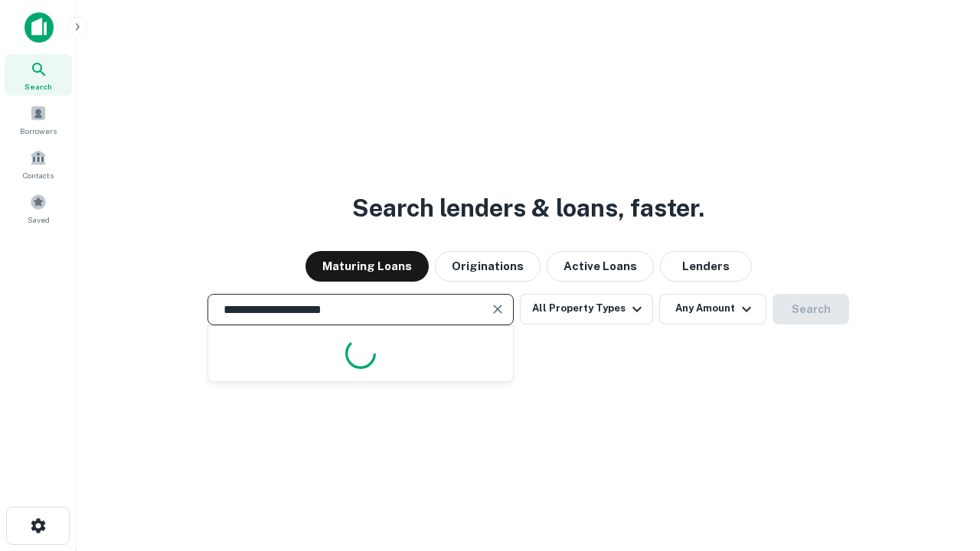  Describe the element at coordinates (600, 266) in the screenshot. I see `button: Active Loans` at that location.